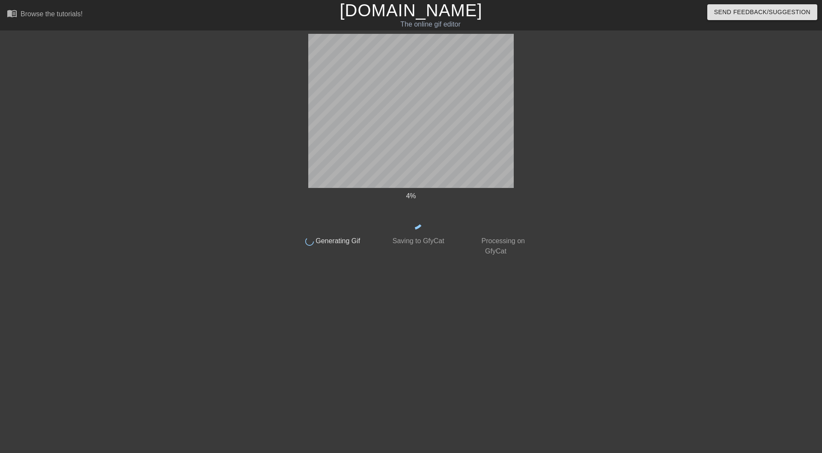 This screenshot has height=453, width=822. What do you see at coordinates (51, 14) in the screenshot?
I see `div: Browse the tutorials!` at bounding box center [51, 14].